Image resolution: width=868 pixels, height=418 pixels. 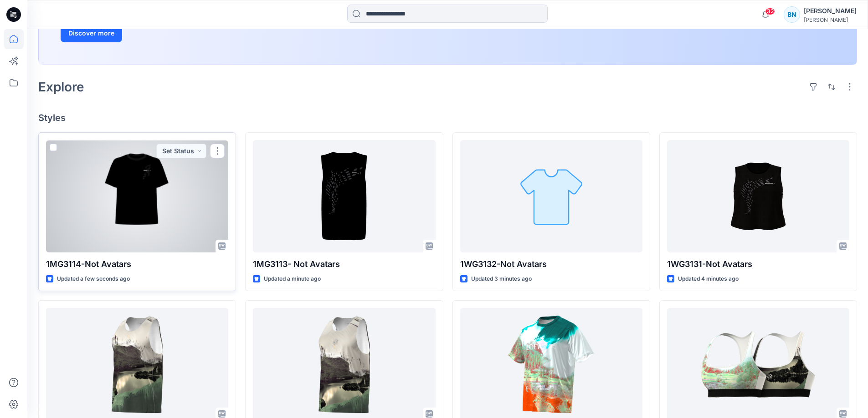 What do you see at coordinates (93, 279) in the screenshot?
I see `p: Updated a few seconds ago` at bounding box center [93, 279].